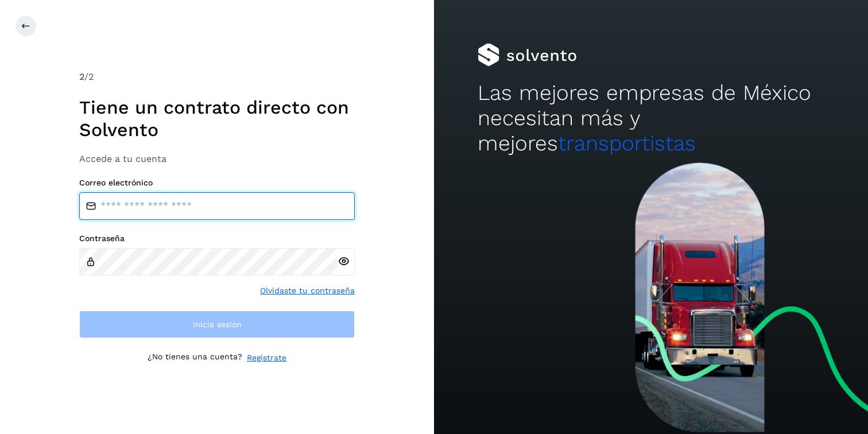 This screenshot has height=434, width=868. What do you see at coordinates (217, 159) in the screenshot?
I see `h3: Accede a tu cuenta` at bounding box center [217, 159].